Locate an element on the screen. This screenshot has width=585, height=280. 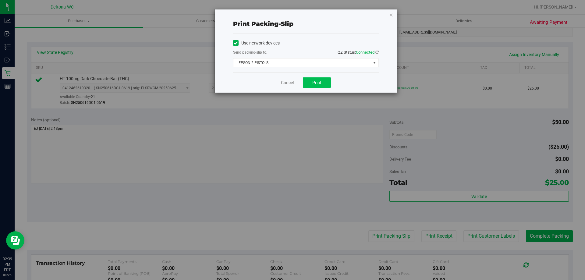
span: Print is located at coordinates (317, 83).